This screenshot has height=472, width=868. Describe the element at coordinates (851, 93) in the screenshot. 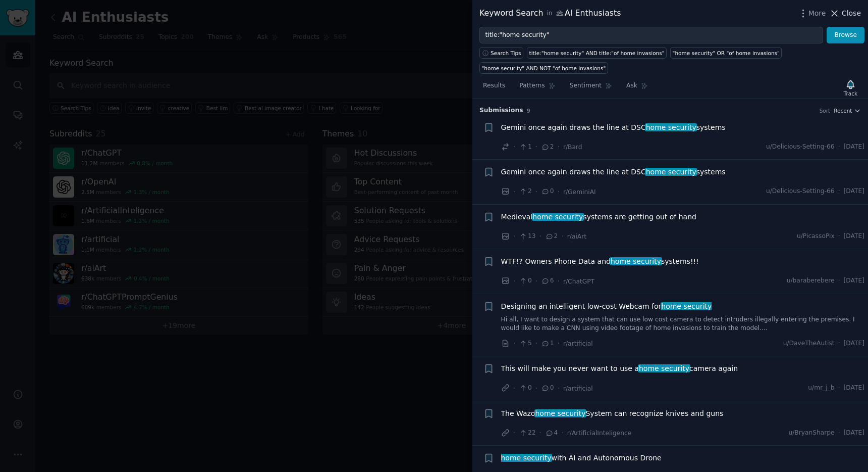

I see `div: Track` at that location.